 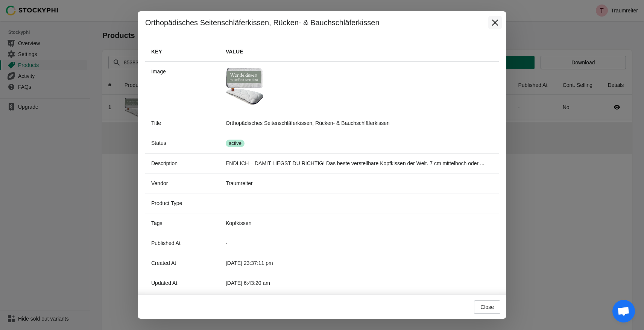 What do you see at coordinates (182, 283) in the screenshot?
I see `th: Updated At` at bounding box center [182, 283].